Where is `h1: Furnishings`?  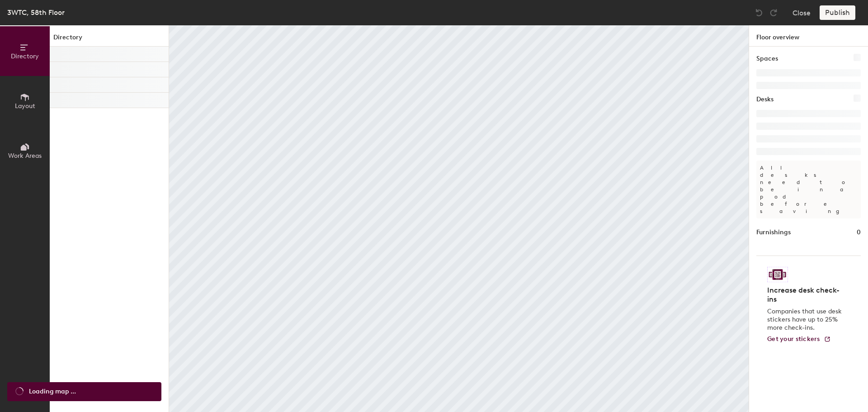 h1: Furnishings is located at coordinates (774, 233).